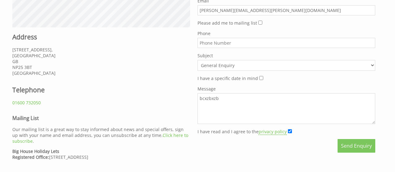 This screenshot has width=395, height=172. I want to click on label: Phone, so click(286, 33).